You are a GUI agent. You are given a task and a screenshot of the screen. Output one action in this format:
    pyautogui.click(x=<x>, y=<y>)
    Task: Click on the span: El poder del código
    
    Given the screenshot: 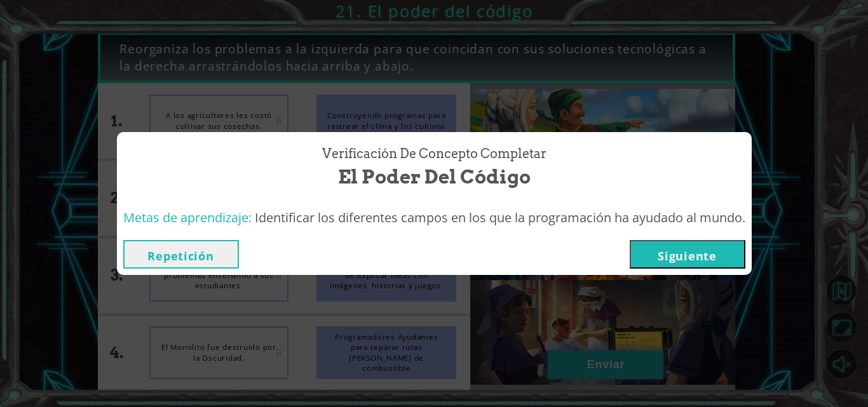 What is the action you would take?
    pyautogui.click(x=434, y=176)
    